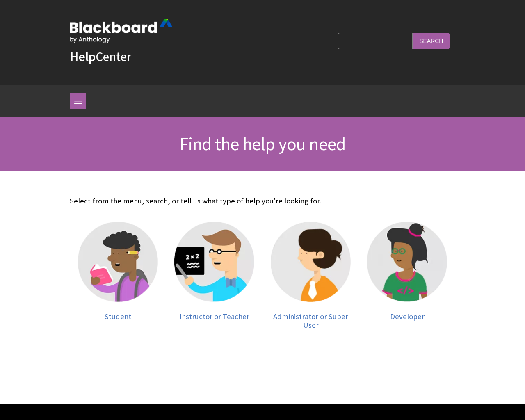 The height and width of the screenshot is (420, 525). I want to click on img: Blackboard by Anthology, so click(121, 31).